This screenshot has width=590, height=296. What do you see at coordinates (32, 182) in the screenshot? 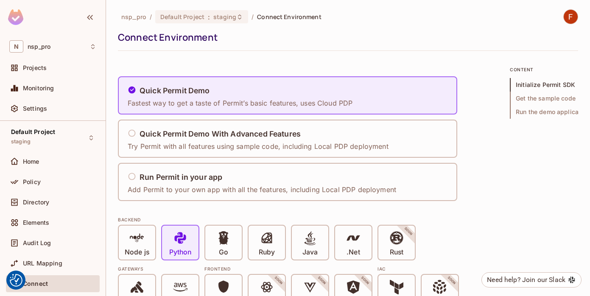
I see `span: Policy` at bounding box center [32, 182].